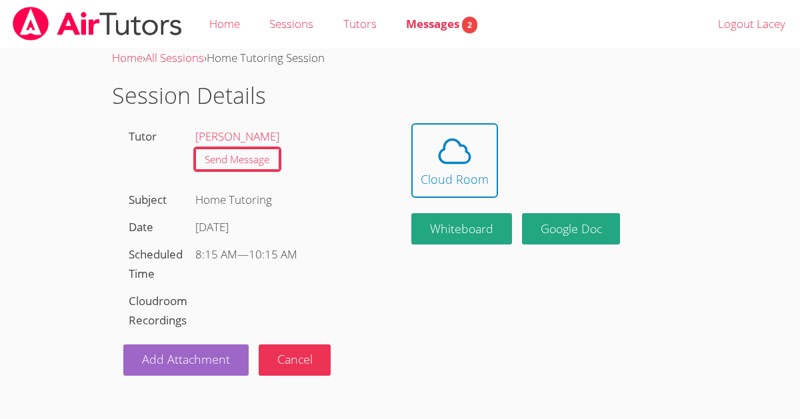  What do you see at coordinates (454, 179) in the screenshot?
I see `div: Cloud Room` at bounding box center [454, 179].